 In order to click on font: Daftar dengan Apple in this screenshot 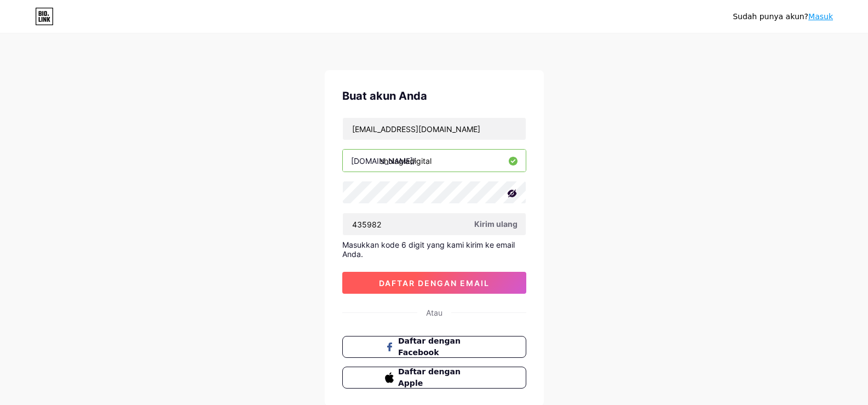, I will do `click(429, 377)`.